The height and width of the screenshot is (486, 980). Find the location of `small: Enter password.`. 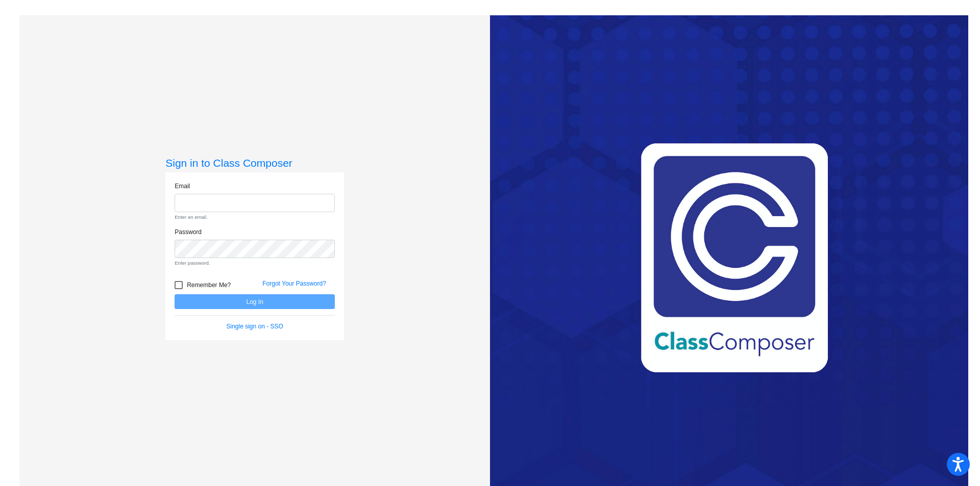

small: Enter password. is located at coordinates (254, 263).